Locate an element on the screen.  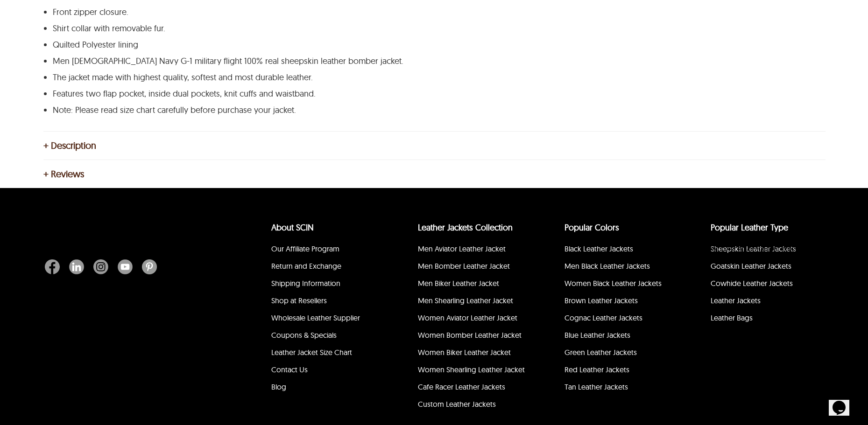
a: Youtube is located at coordinates (125, 267).